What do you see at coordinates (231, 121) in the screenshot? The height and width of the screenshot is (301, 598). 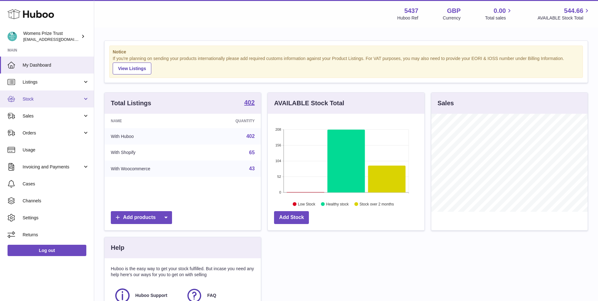 I see `th: Quantity` at bounding box center [231, 121].